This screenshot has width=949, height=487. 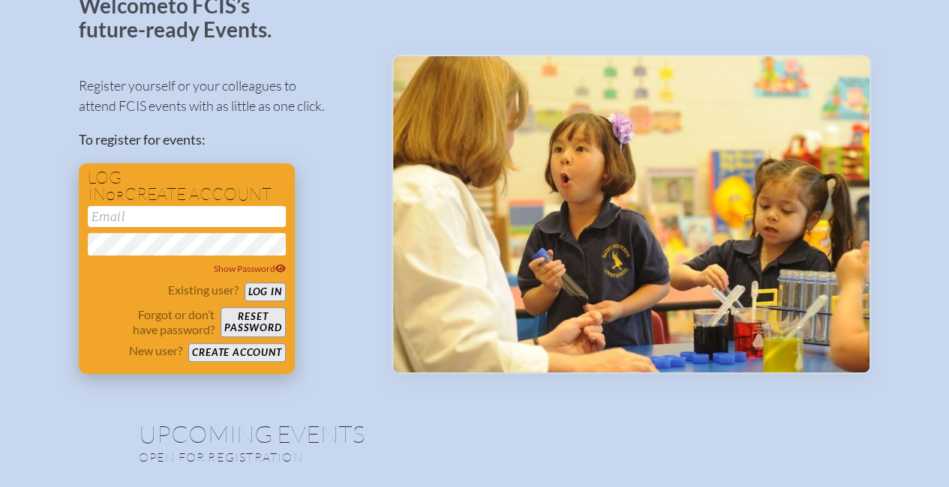 I want to click on span: or, so click(x=115, y=196).